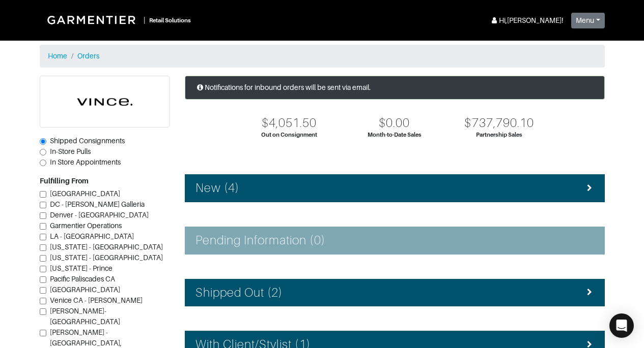  I want to click on input: Shipped Consignments, so click(43, 141).